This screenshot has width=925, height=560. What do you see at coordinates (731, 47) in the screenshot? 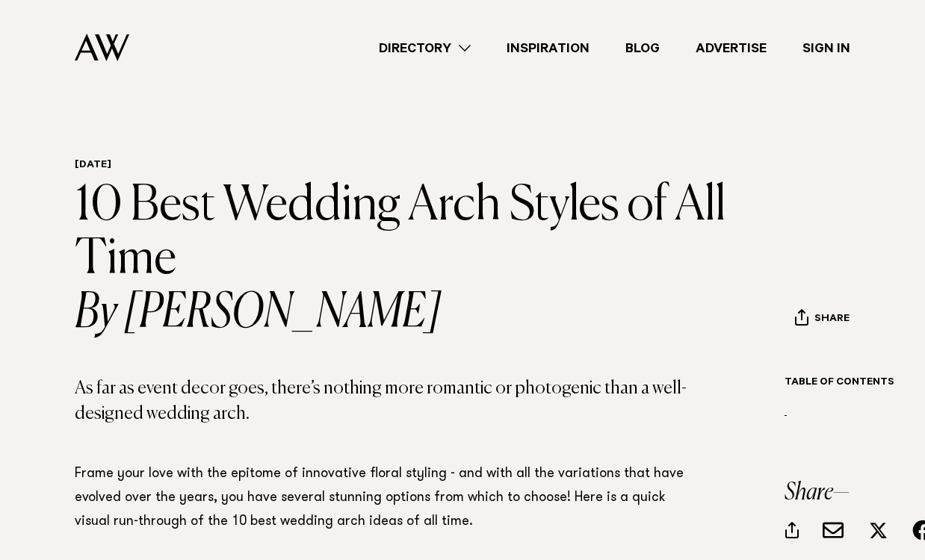
I see `a: Advertise` at bounding box center [731, 47].